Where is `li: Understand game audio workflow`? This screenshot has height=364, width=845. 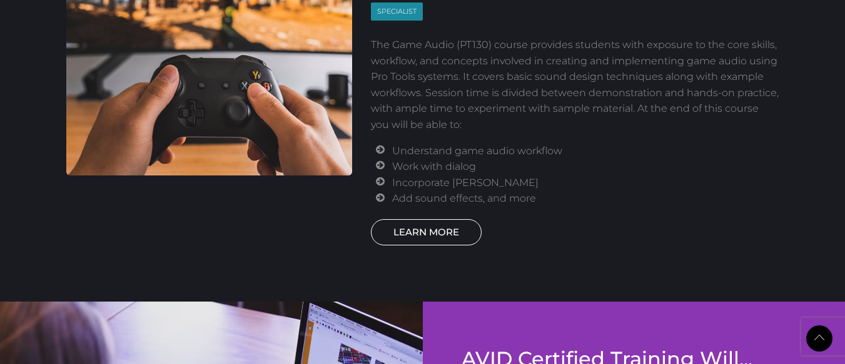
li: Understand game audio workflow is located at coordinates (585, 151).